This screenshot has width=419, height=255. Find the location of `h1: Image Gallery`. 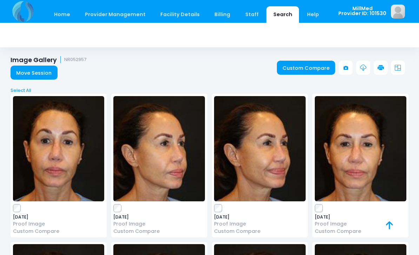

h1: Image Gallery is located at coordinates (48, 60).